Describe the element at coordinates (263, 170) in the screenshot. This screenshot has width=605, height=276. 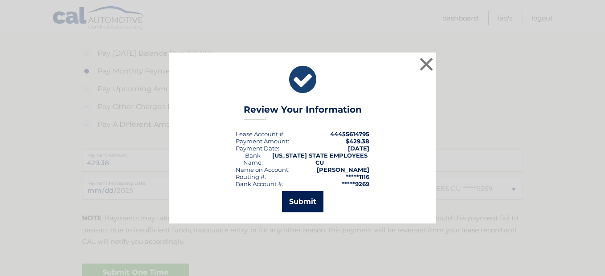
I see `div: Name on Account:` at that location.